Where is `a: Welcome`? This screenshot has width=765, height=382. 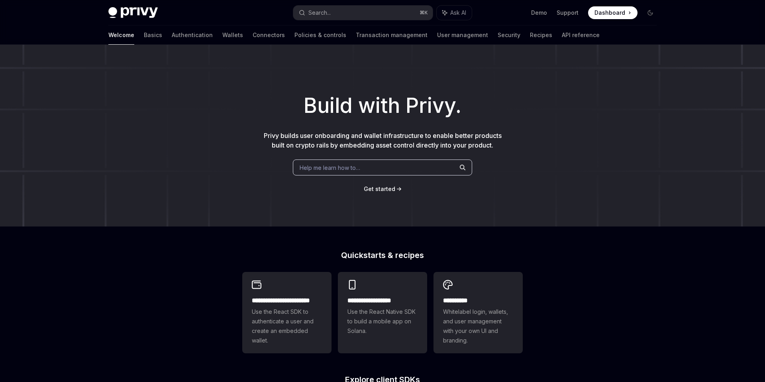 a: Welcome is located at coordinates (121, 35).